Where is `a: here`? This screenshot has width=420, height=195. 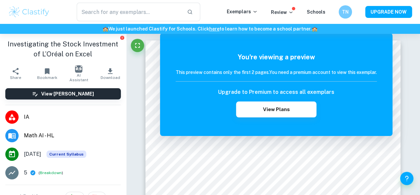
a: here is located at coordinates (214, 29).